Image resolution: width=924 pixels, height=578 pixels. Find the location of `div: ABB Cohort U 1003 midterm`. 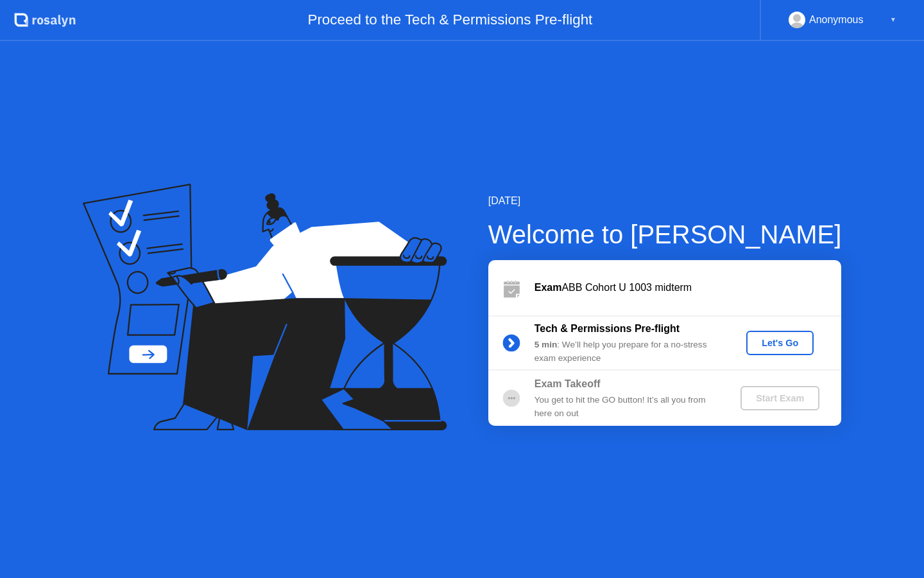

div: ABB Cohort U 1003 midterm is located at coordinates (688, 288).